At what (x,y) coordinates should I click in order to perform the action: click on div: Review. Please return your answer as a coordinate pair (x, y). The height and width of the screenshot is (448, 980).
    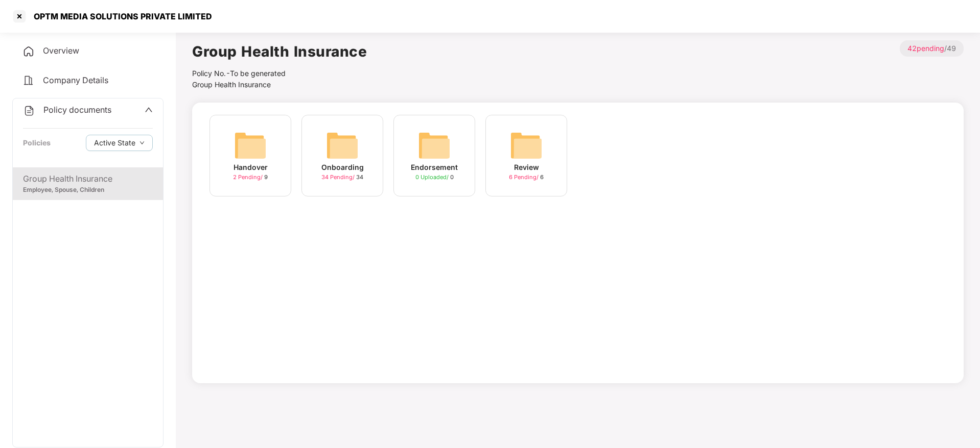
    Looking at the image, I should click on (527, 167).